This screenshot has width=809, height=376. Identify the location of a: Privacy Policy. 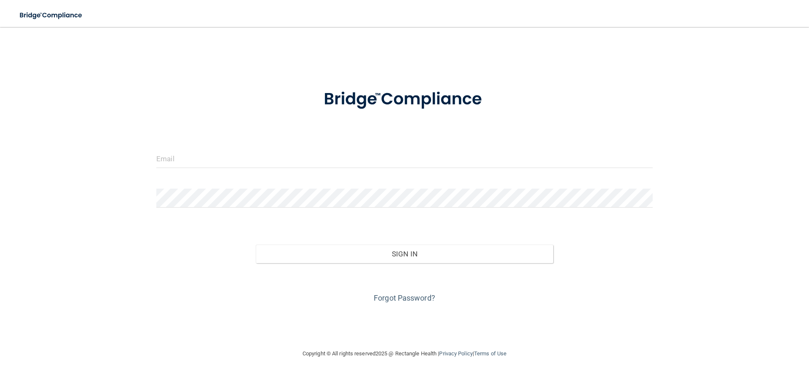
(455, 353).